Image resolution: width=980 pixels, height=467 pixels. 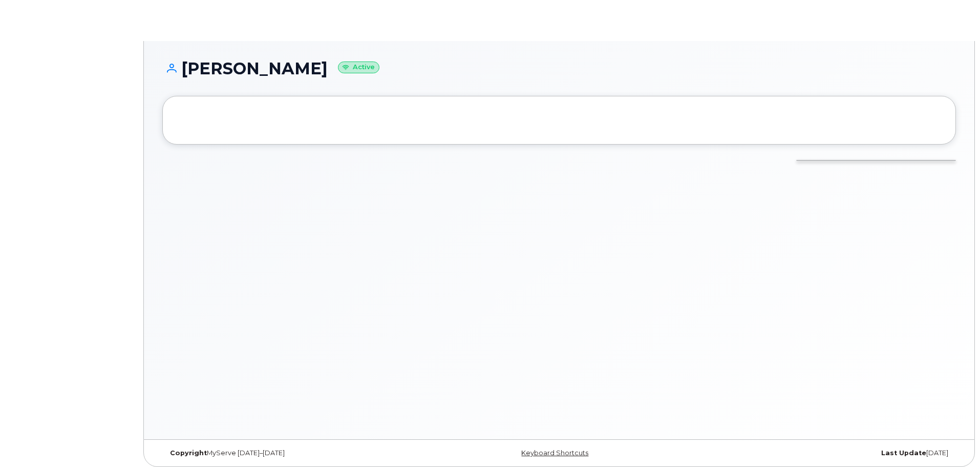 I want to click on strong: Copyright, so click(x=188, y=453).